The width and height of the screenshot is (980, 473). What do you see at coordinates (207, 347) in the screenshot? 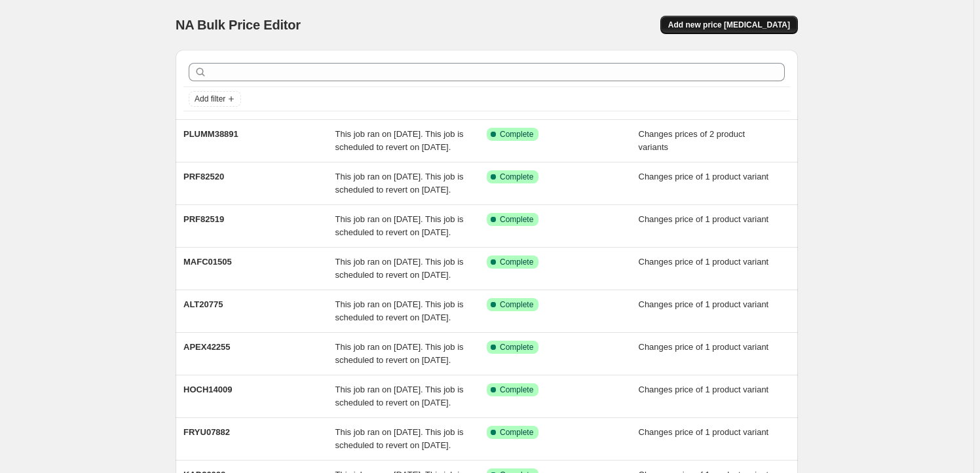
I see `span: APEX42255` at bounding box center [207, 347].